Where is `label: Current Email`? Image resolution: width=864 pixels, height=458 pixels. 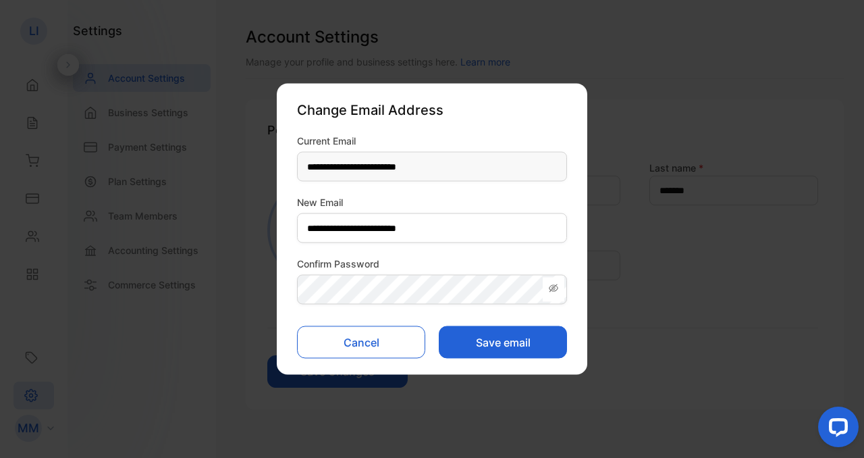 label: Current Email is located at coordinates (432, 140).